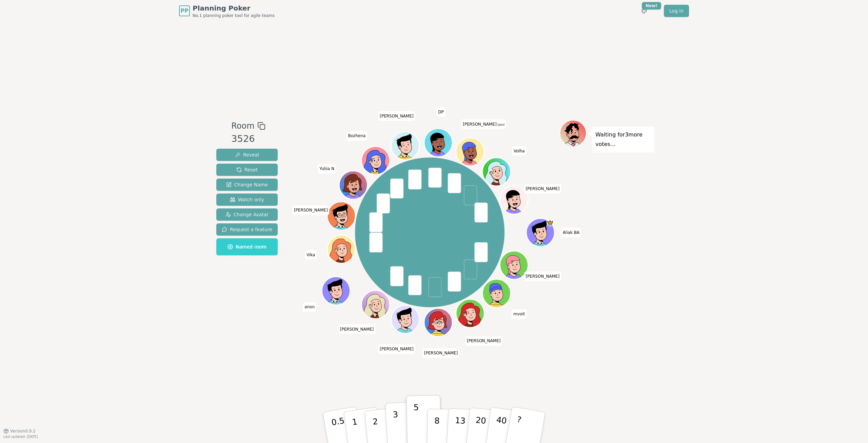 The height and width of the screenshot is (443, 868). Describe the element at coordinates (247, 170) in the screenshot. I see `span: Reset` at that location.